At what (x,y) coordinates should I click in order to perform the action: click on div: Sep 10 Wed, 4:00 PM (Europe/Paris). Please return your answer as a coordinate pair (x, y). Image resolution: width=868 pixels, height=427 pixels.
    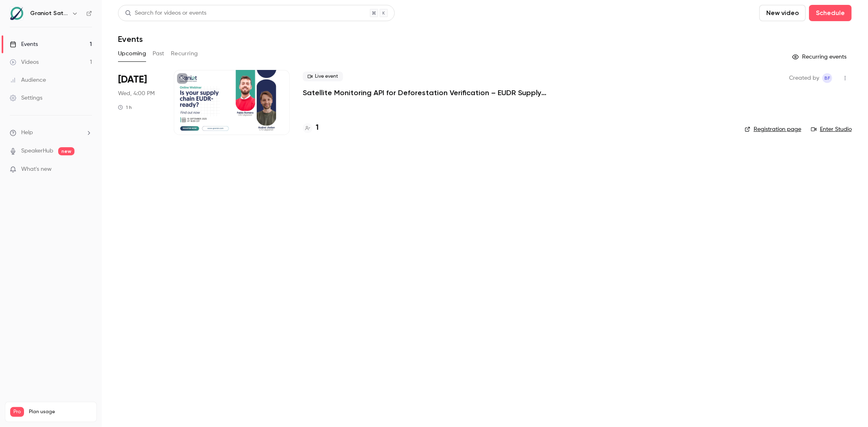
    Looking at the image, I should click on (139, 102).